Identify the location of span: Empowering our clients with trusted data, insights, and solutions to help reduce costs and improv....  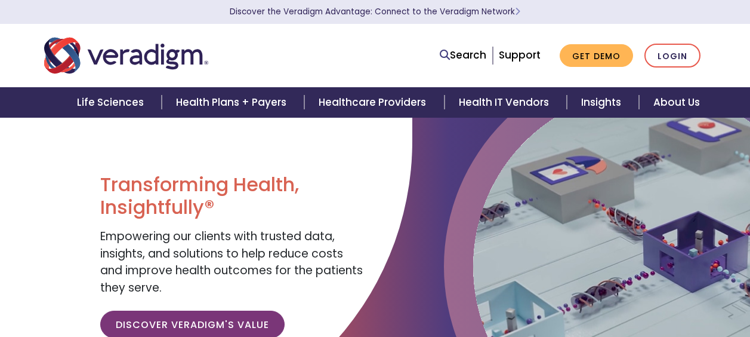
(232, 261).